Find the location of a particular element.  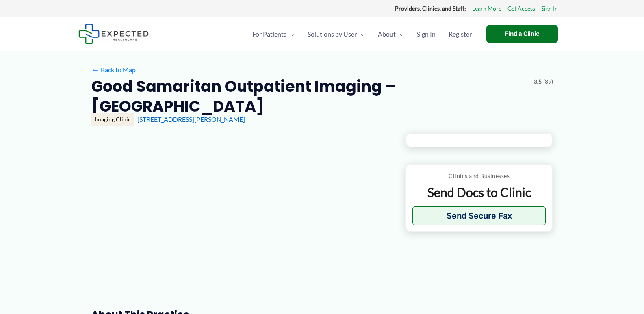

span: (89) is located at coordinates (548, 82).